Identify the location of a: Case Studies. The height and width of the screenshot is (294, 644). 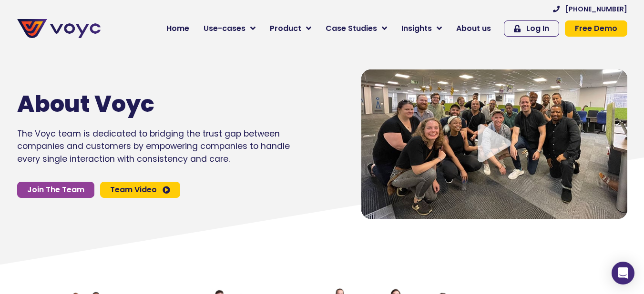
(356, 29).